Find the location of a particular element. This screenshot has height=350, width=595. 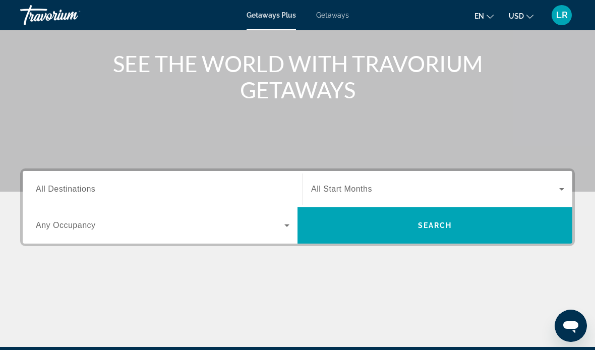

button: Change currency is located at coordinates (521, 16).